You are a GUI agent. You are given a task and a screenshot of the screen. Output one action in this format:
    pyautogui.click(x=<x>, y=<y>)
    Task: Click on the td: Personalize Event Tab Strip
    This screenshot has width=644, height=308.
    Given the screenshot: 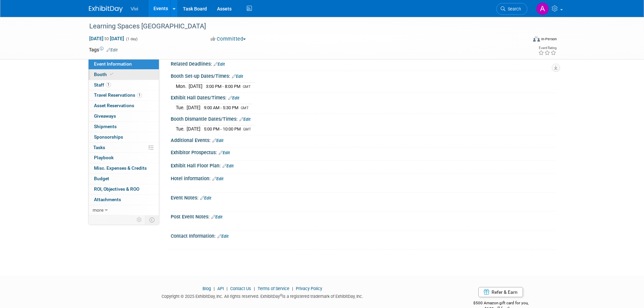 What is the action you would take?
    pyautogui.click(x=139, y=220)
    